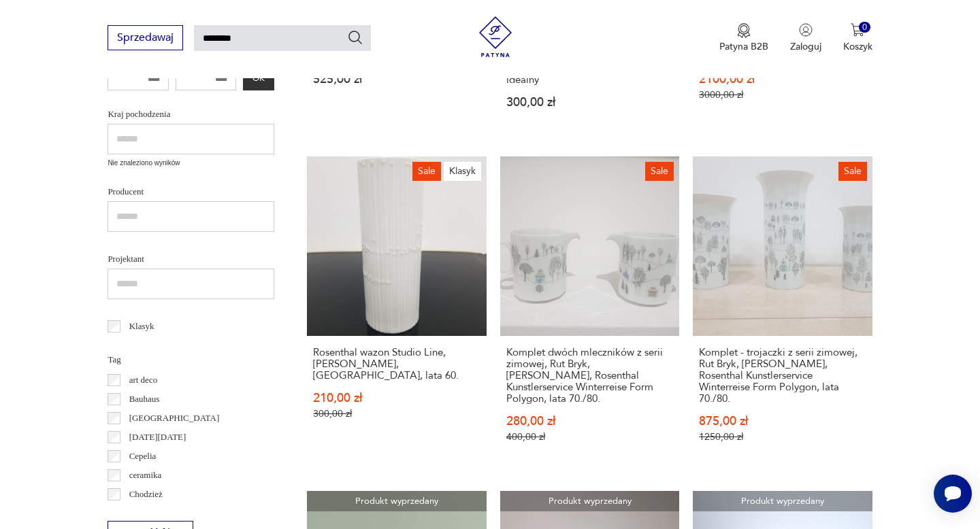  What do you see at coordinates (146, 514) in the screenshot?
I see `p: Ćmielów` at bounding box center [146, 514].